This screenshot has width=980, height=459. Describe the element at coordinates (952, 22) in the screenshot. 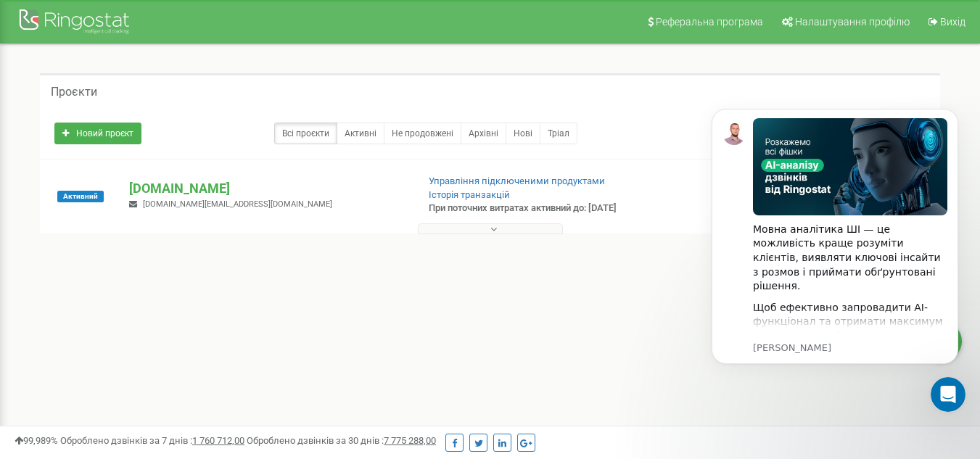

I see `span: Вихід` at that location.